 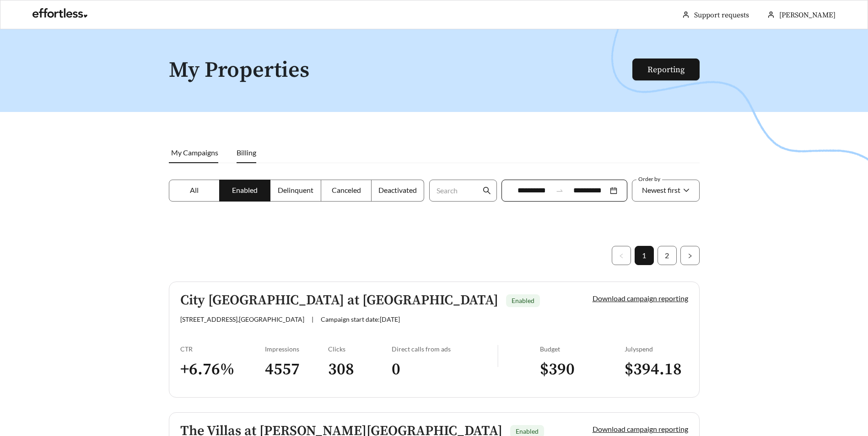 What do you see at coordinates (347, 190) in the screenshot?
I see `span: Canceled` at bounding box center [347, 190].